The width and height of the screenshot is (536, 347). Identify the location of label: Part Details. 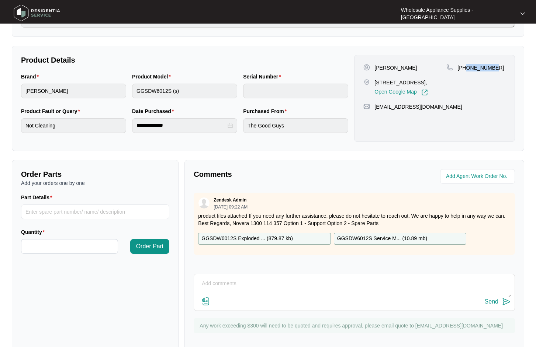
(38, 198).